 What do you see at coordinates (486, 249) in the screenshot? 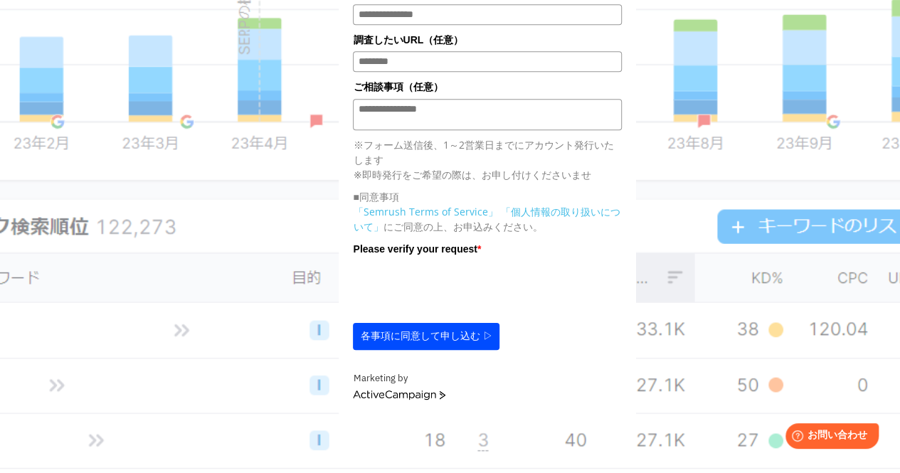
I see `label: Please verify your request` at bounding box center [486, 249].